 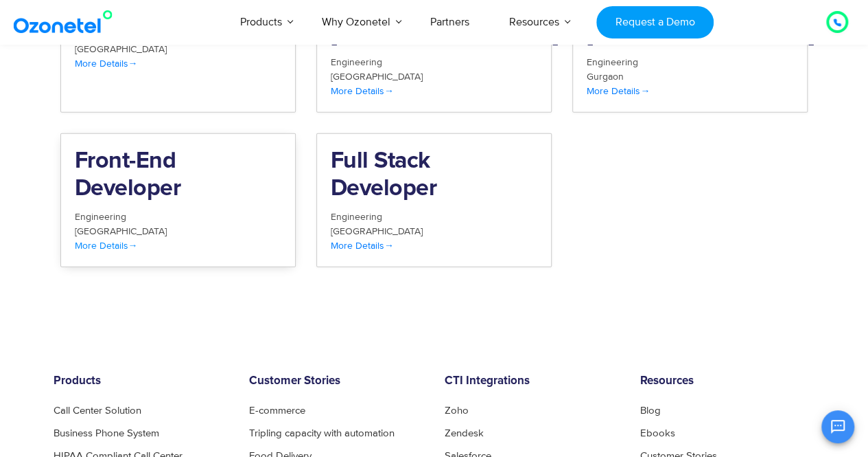 What do you see at coordinates (650, 410) in the screenshot?
I see `a: Blog` at bounding box center [650, 410].